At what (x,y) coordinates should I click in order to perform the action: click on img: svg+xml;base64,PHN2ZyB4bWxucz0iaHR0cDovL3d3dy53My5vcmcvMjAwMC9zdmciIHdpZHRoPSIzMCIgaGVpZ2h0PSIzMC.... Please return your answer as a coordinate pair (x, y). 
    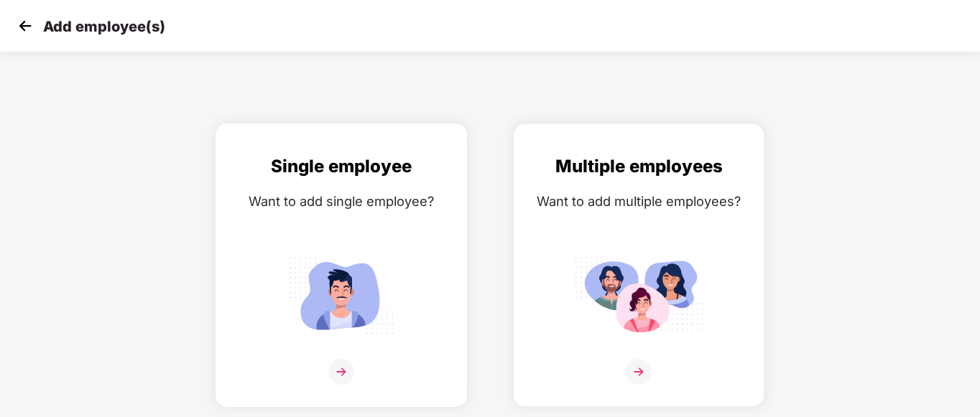
    Looking at the image, I should click on (25, 26).